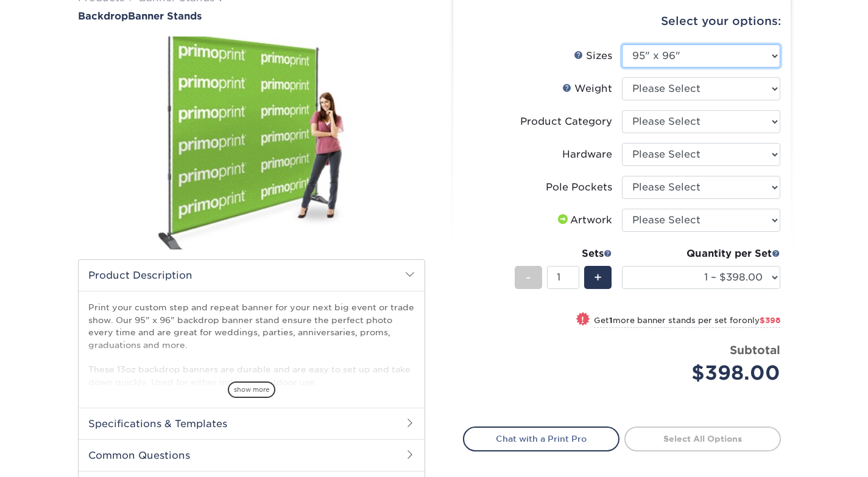  I want to click on div: Quantity per Set, so click(701, 253).